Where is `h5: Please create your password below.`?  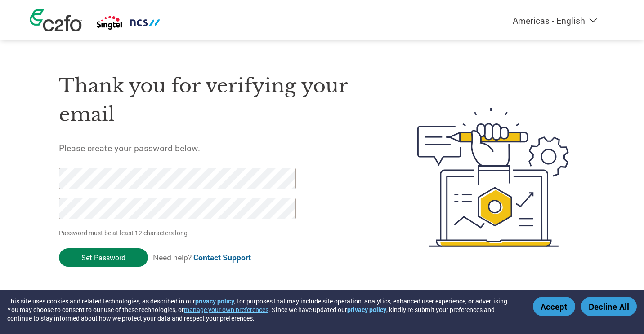 h5: Please create your password below. is located at coordinates (217, 148).